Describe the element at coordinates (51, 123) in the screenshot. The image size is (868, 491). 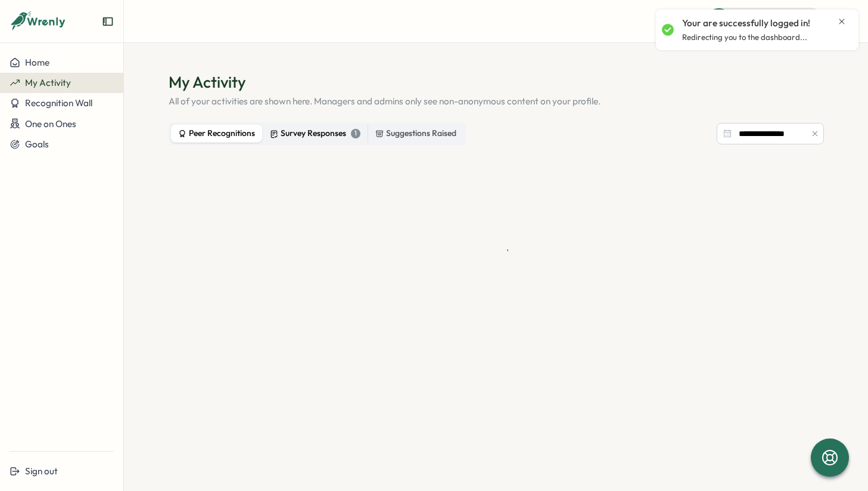
I see `span: One on Ones` at that location.